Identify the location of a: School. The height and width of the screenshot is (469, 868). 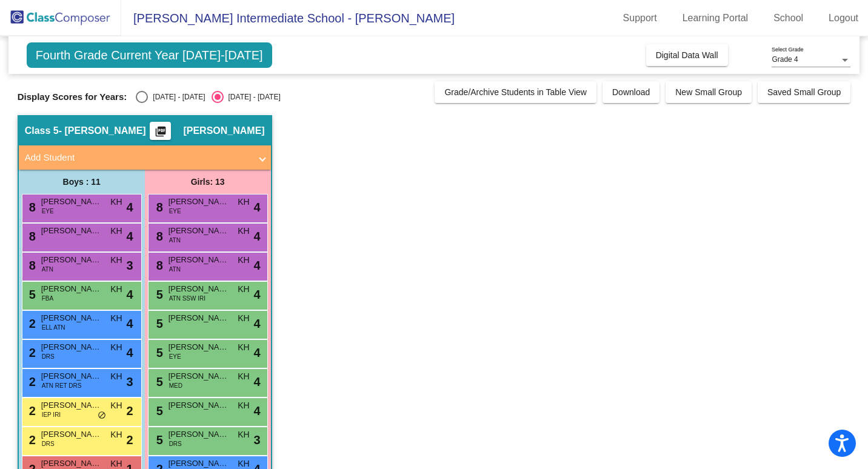
(788, 19).